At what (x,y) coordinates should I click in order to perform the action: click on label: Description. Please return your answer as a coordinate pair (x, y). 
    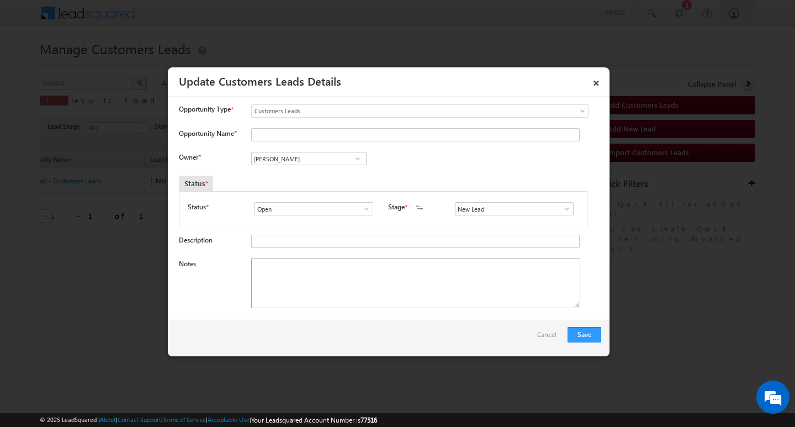
    Looking at the image, I should click on (195, 240).